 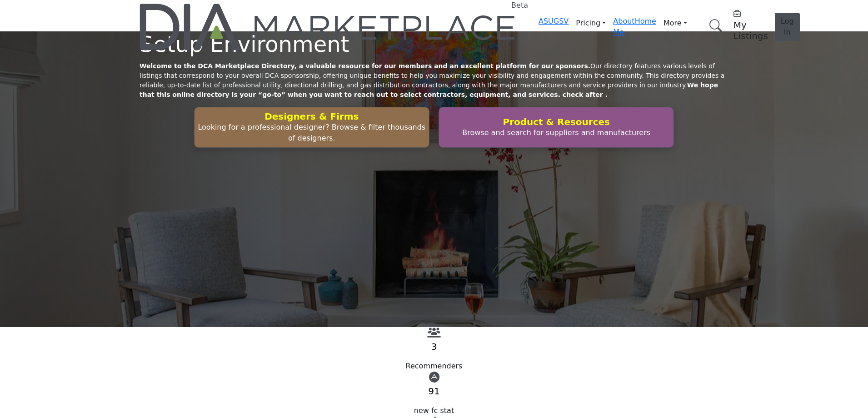 What do you see at coordinates (434, 334) in the screenshot?
I see `a: View Recommenders` at bounding box center [434, 334].